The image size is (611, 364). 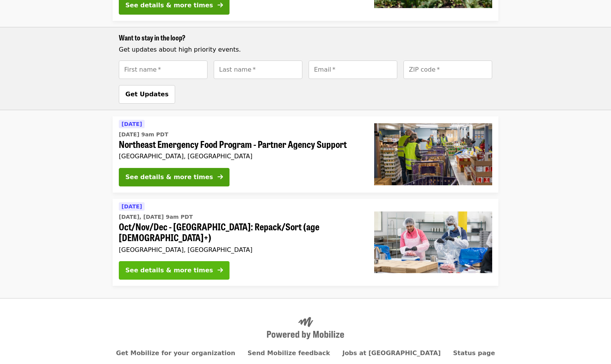 What do you see at coordinates (474, 353) in the screenshot?
I see `a: Status page` at bounding box center [474, 353].